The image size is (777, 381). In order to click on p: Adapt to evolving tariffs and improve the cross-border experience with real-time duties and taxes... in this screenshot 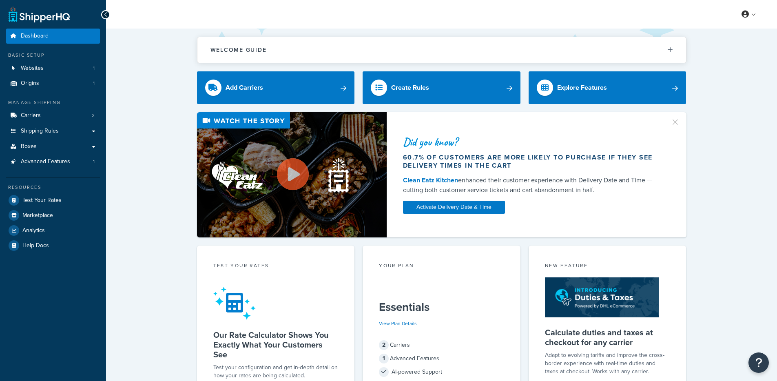, I will do `click(607, 363)`.